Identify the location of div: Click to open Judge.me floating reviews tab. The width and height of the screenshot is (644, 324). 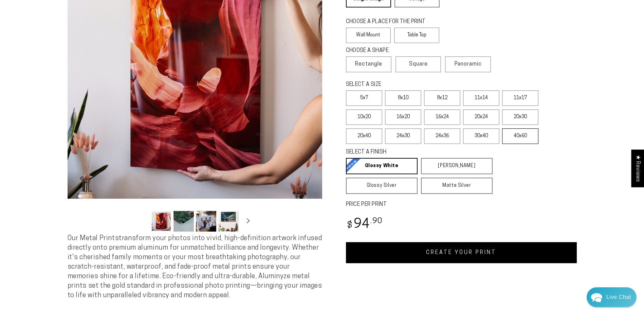
(637, 168).